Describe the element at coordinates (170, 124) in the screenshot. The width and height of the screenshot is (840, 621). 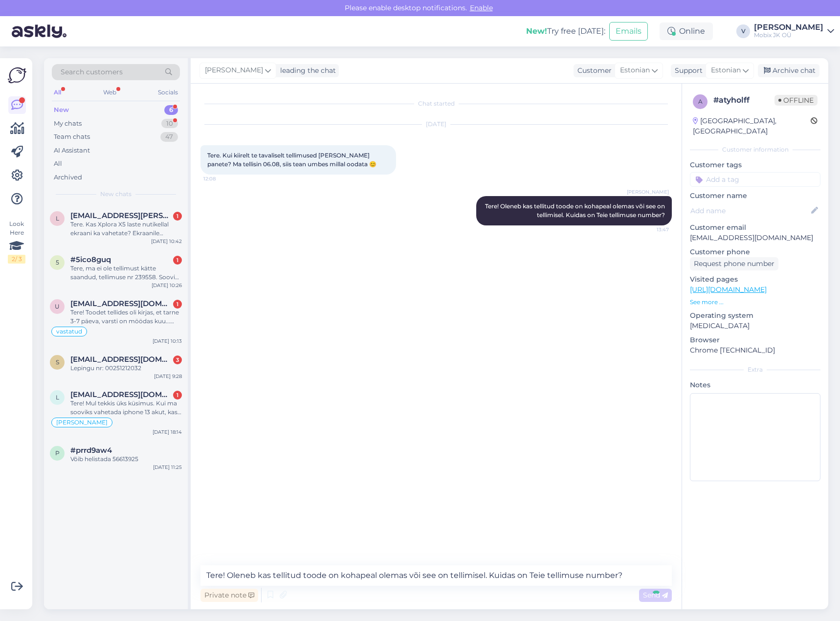
I see `div: 10` at that location.